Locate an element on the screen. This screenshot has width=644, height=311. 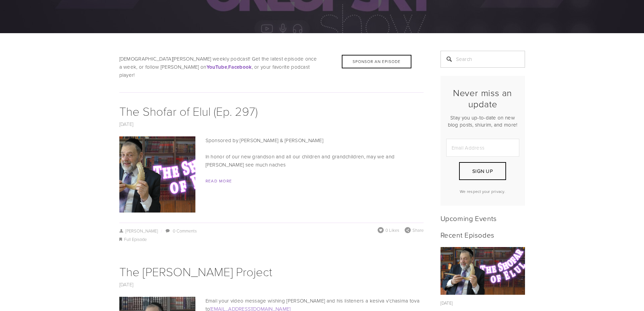
div: Share is located at coordinates (414, 230).